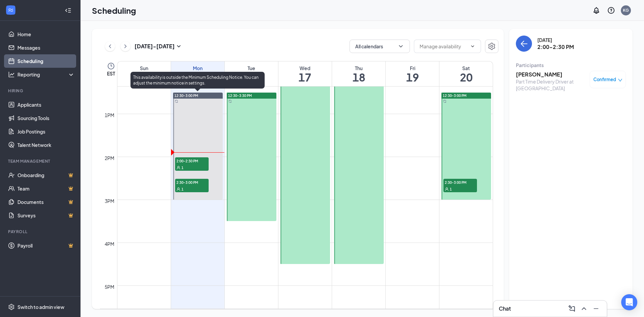  Describe the element at coordinates (68, 10) in the screenshot. I see `svg: Collapse` at that location.